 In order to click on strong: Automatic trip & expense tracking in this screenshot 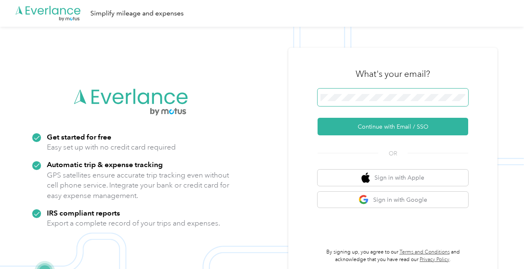, I will do `click(105, 164)`.